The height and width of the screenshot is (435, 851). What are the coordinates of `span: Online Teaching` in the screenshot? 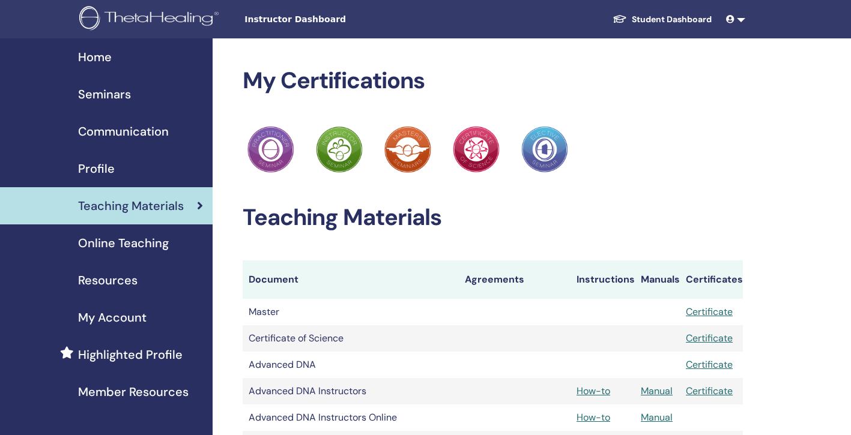 It's located at (123, 243).